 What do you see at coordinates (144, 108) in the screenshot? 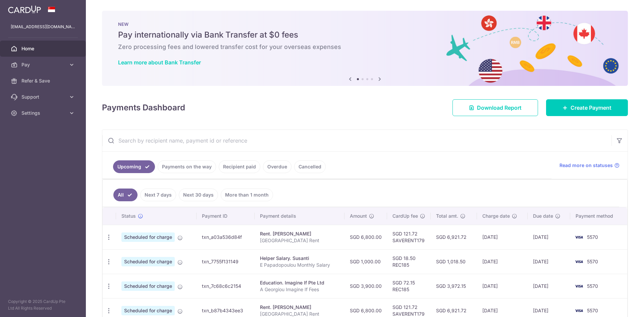
I see `h4: Payments Dashboard` at bounding box center [144, 108].